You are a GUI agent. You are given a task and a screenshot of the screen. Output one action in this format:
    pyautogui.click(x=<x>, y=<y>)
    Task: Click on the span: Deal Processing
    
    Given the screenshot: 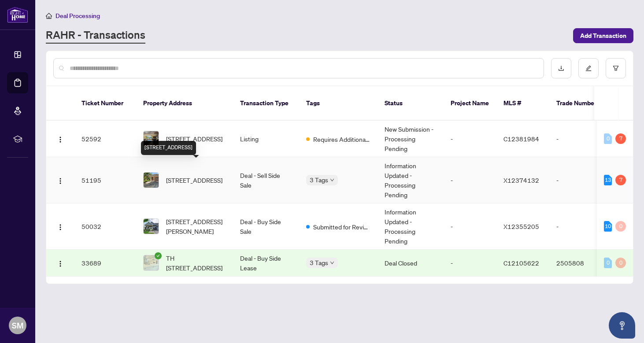 What is the action you would take?
    pyautogui.click(x=77, y=15)
    